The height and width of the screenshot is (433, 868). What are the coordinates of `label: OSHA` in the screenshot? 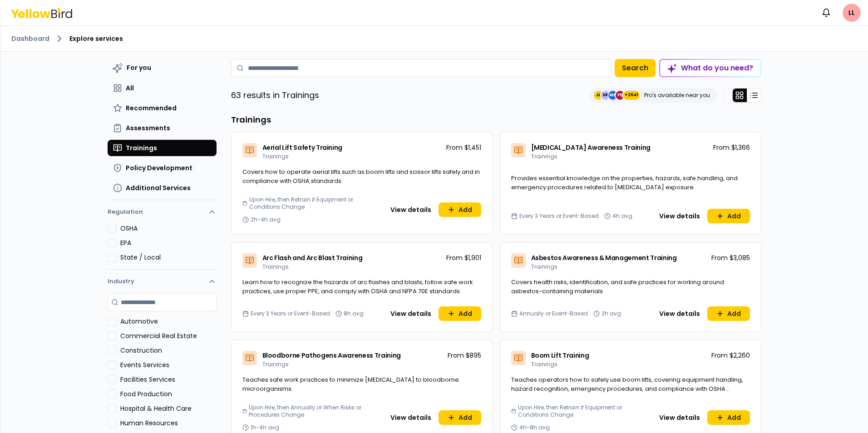 It's located at (169, 228).